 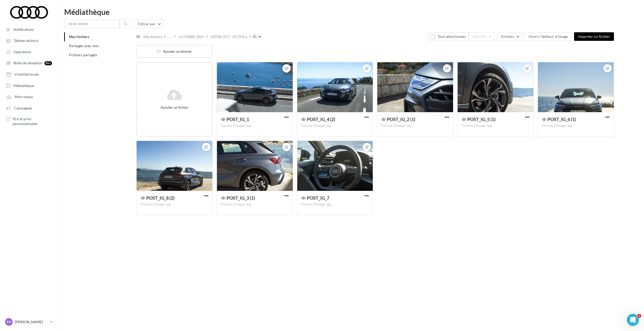 I want to click on span: Fichiers partagés, so click(x=83, y=55).